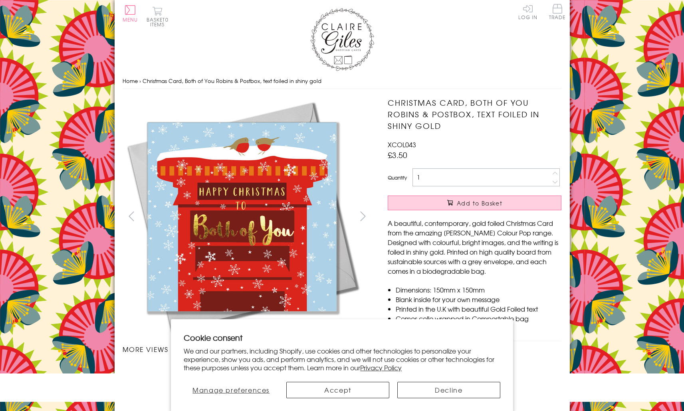 This screenshot has height=411, width=684. What do you see at coordinates (478, 290) in the screenshot?
I see `li: Dimensions: 150mm x 150mm` at bounding box center [478, 290].